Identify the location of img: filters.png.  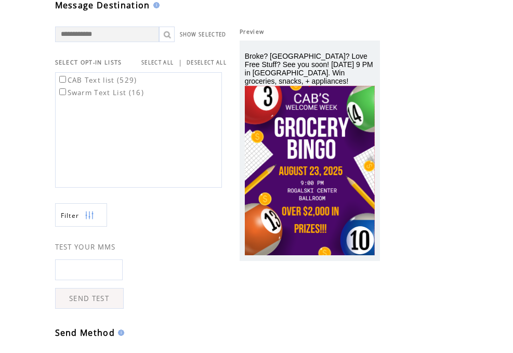
(89, 215).